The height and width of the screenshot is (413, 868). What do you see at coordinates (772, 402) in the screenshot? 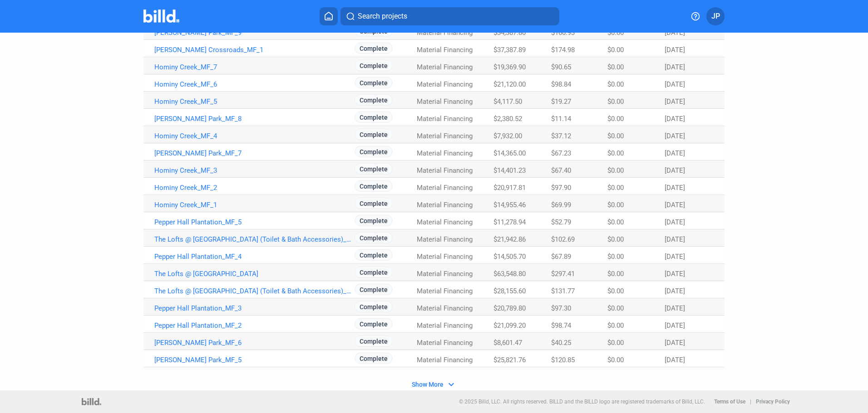
I see `b: Privacy Policy` at bounding box center [772, 402].